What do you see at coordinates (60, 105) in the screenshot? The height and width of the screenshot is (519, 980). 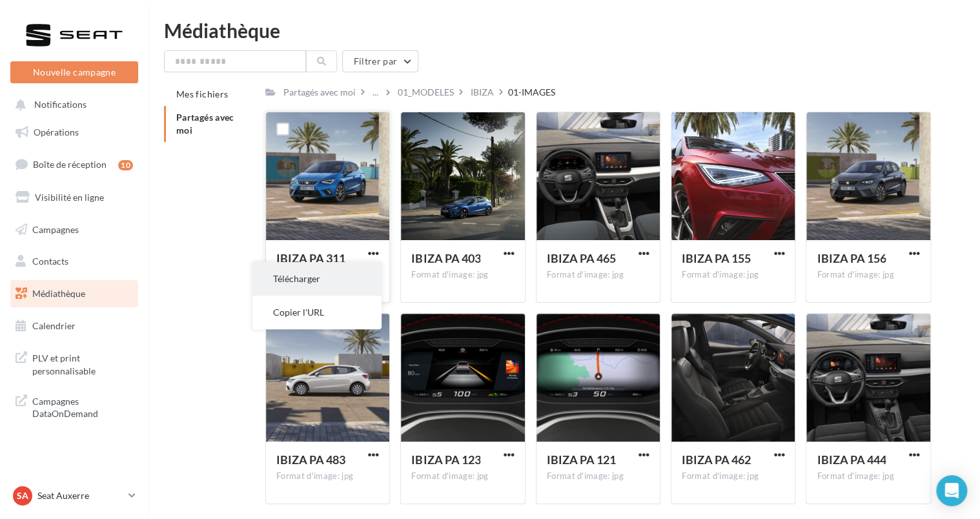 I see `span: Notifications` at bounding box center [60, 105].